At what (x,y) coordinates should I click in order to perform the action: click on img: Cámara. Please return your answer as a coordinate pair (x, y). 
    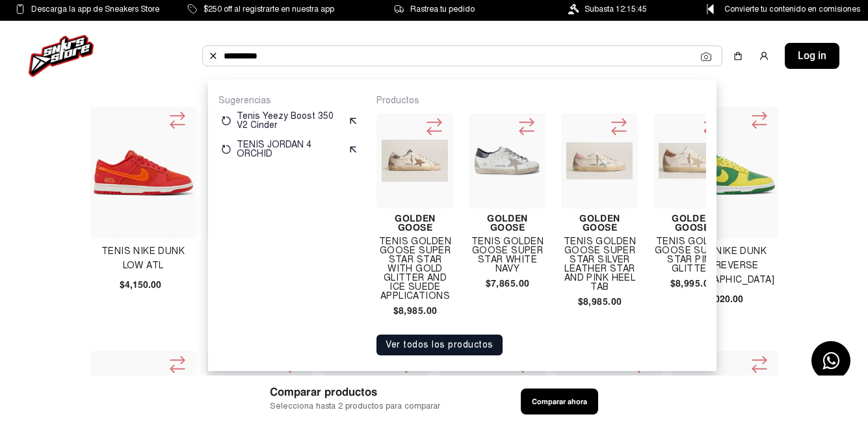
    Looking at the image, I should click on (706, 57).